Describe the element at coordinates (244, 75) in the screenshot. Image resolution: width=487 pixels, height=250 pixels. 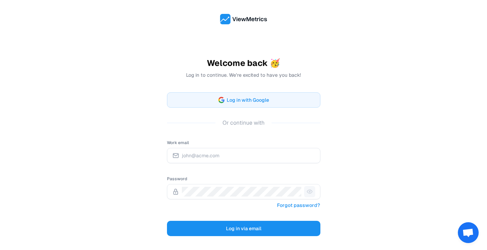
I see `p: Log in to continue. We're excited to have you back!` at that location.